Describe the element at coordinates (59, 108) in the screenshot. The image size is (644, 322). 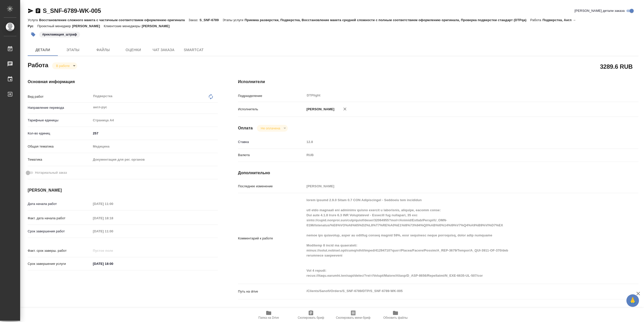
I see `p: Направление перевода` at that location.